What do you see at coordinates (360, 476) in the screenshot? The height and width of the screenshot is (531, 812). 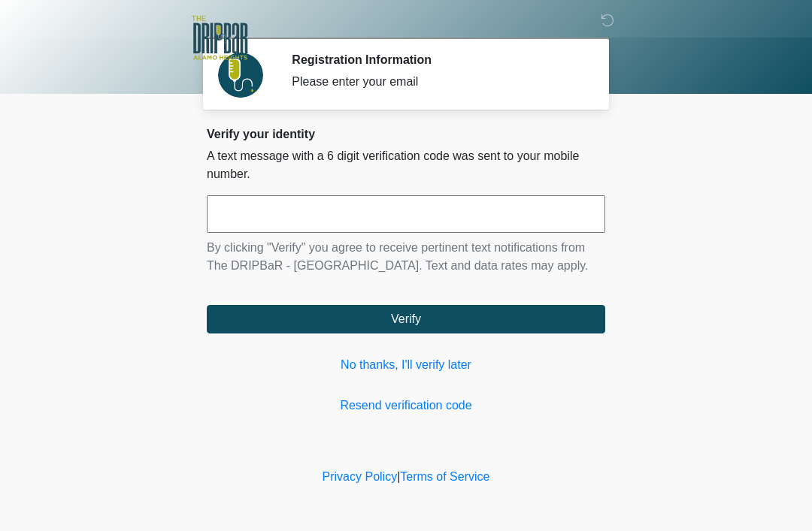 I see `a: Privacy Policy` at bounding box center [360, 476].